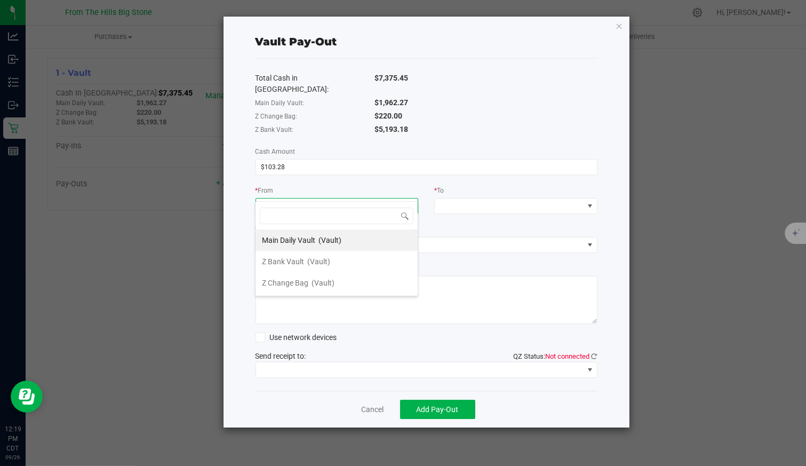 This screenshot has height=466, width=806. I want to click on span: QZ Status:, so click(555, 356).